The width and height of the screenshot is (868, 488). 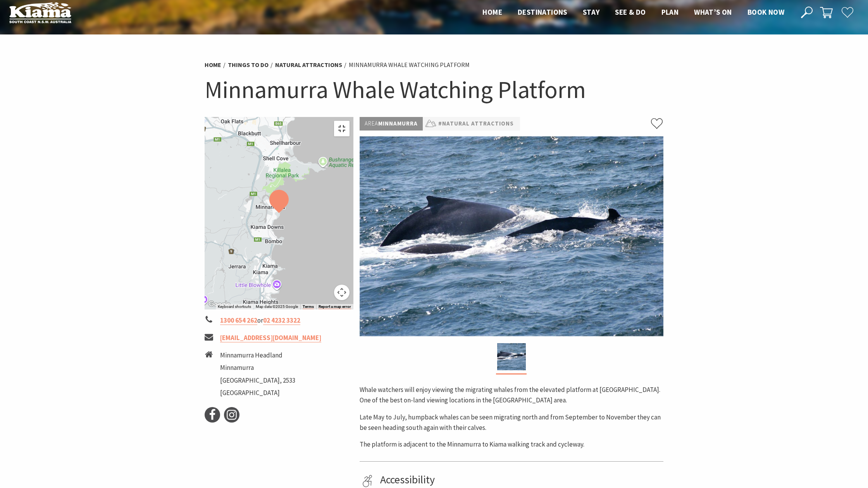 I want to click on li: Minnamurra, so click(x=258, y=368).